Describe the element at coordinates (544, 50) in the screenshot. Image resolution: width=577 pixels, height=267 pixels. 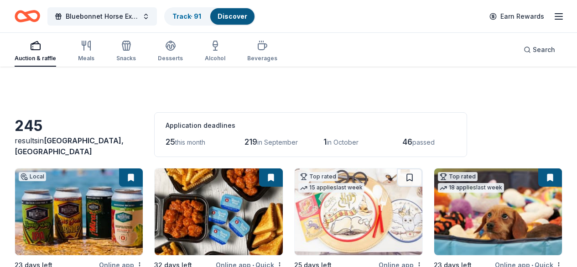
I see `span: Search` at that location.